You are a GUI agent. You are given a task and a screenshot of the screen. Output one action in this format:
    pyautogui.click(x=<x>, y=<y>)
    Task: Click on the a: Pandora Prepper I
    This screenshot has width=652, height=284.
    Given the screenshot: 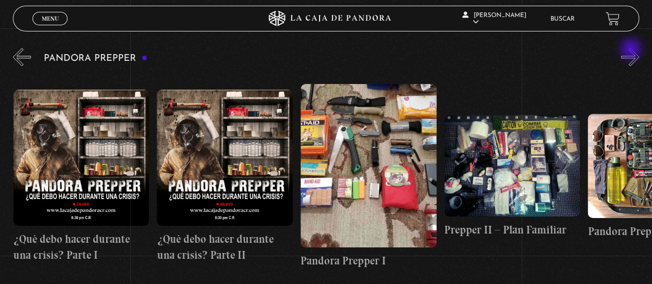 What is the action you would take?
    pyautogui.click(x=368, y=177)
    